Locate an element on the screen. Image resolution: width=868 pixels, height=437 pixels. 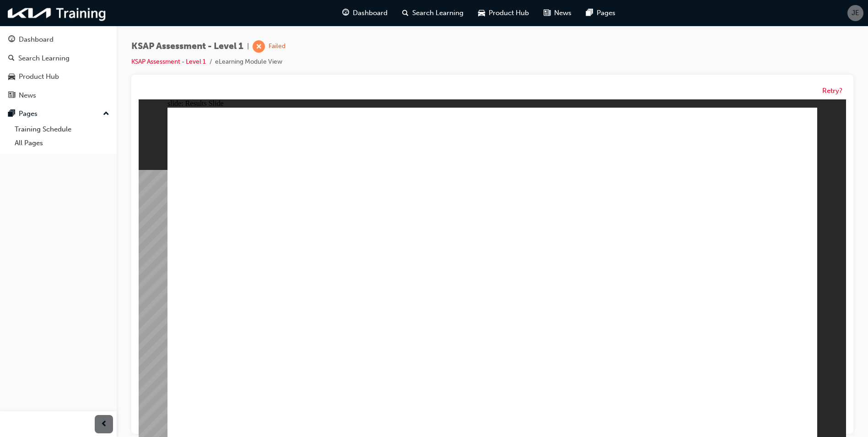
a: Search Learning is located at coordinates (58, 58).